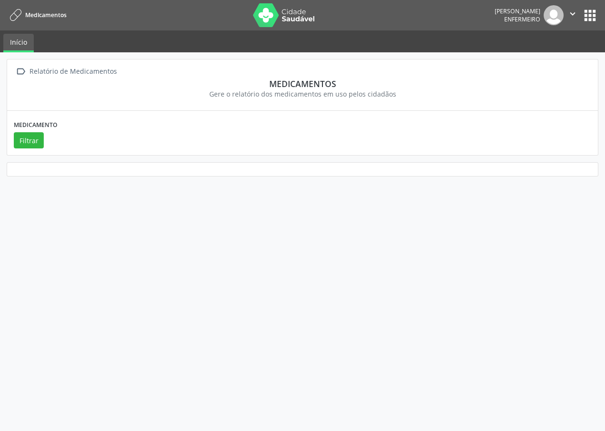 Image resolution: width=605 pixels, height=431 pixels. I want to click on div: Gere o relatório dos medicamentos em uso pelos cidadãos, so click(302, 94).